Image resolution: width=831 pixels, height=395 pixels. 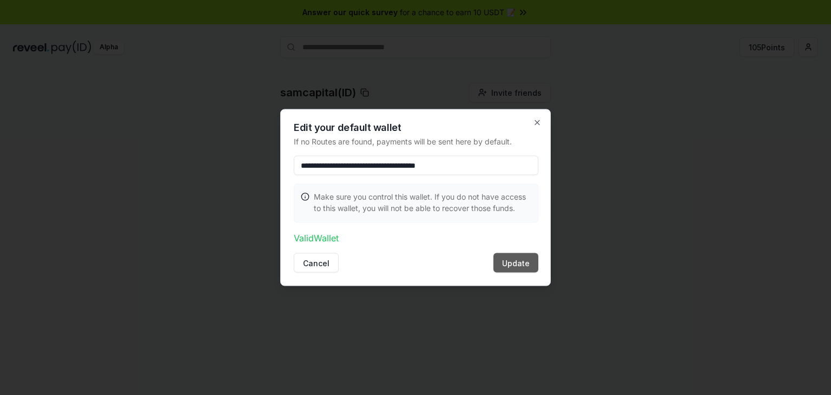 I want to click on p: If no Routes are found, payments will be sent here by default., so click(x=416, y=141).